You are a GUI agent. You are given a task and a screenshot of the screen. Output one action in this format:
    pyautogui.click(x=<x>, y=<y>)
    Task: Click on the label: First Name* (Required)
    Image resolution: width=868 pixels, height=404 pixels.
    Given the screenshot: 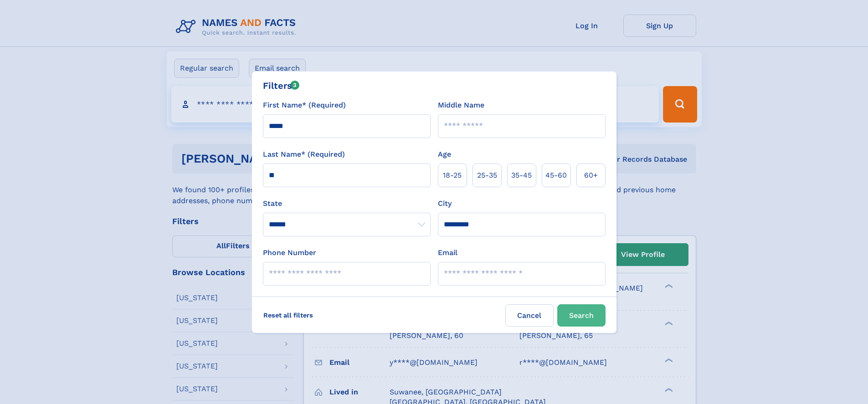 What is the action you would take?
    pyautogui.click(x=304, y=105)
    